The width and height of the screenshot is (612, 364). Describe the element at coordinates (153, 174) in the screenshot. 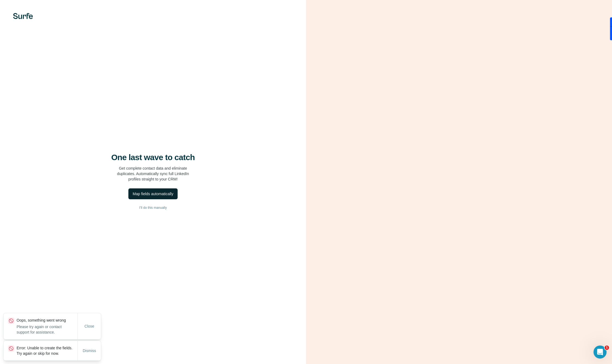

I see `p: Get complete contact data and eliminate duplicates. Automatically sync full LinkedIn profiles str...` at that location.